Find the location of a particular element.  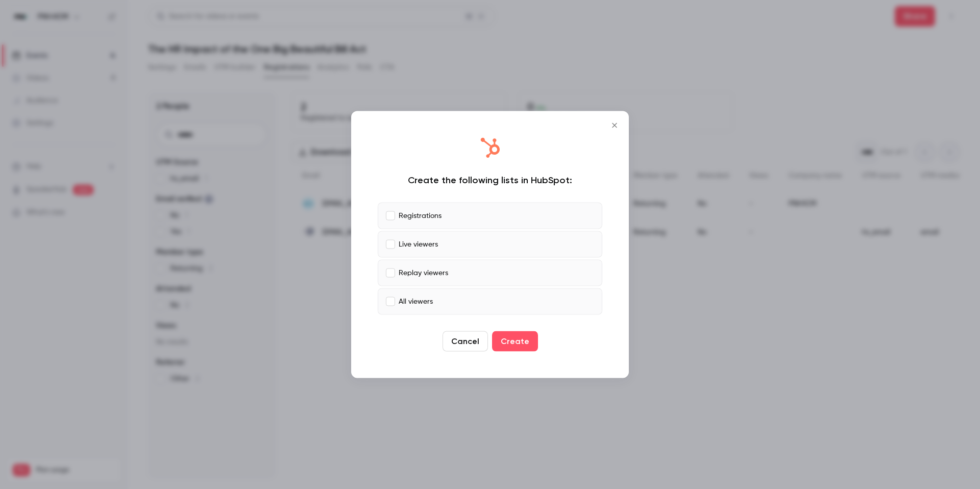

button: Create is located at coordinates (515, 342).